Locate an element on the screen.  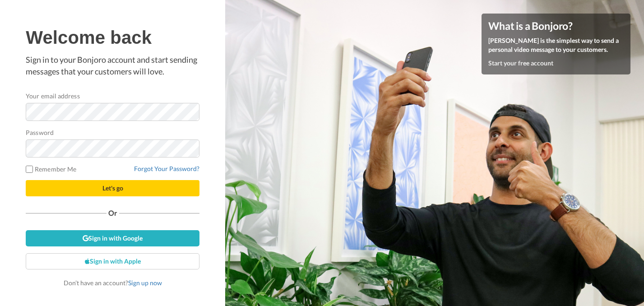
a: Start your free account is located at coordinates (521, 63).